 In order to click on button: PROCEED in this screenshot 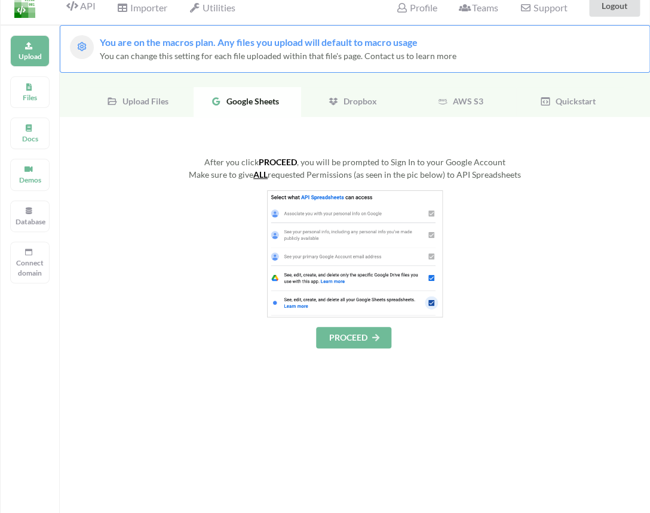, I will do `click(353, 338)`.